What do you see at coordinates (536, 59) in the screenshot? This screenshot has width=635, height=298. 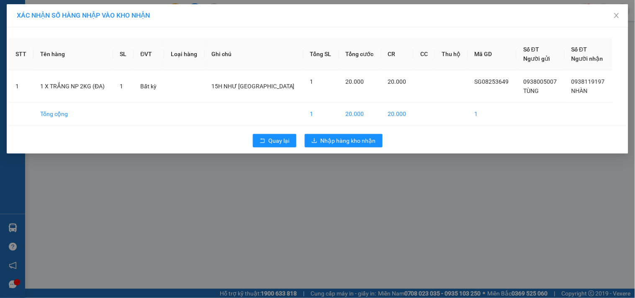 I see `span: Người gửi` at bounding box center [536, 59].